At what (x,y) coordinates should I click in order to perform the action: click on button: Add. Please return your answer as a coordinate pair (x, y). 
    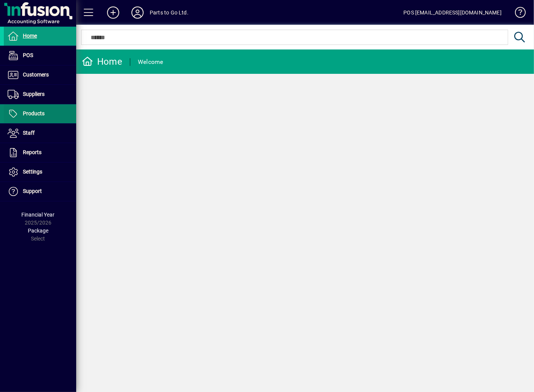
    Looking at the image, I should click on (113, 13).